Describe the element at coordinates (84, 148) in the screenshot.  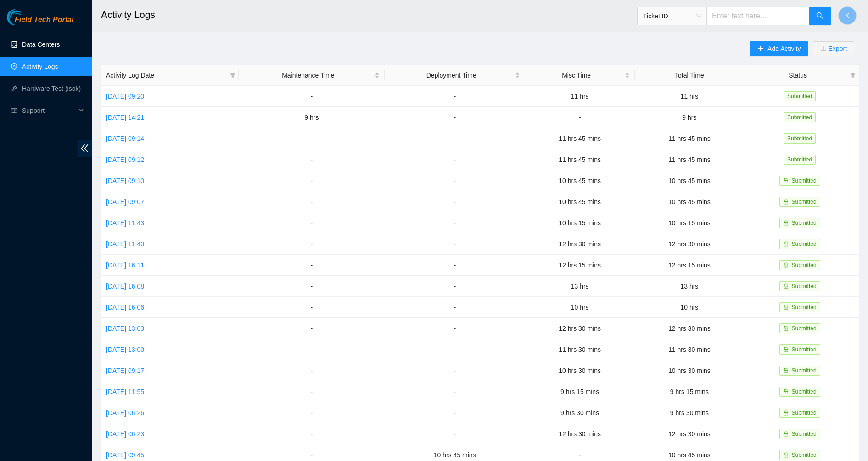
I see `span: double-left` at that location.